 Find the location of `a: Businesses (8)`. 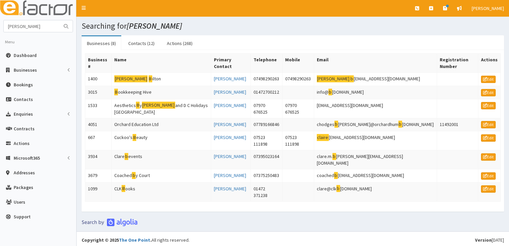

a: Businesses (8) is located at coordinates (101, 43).